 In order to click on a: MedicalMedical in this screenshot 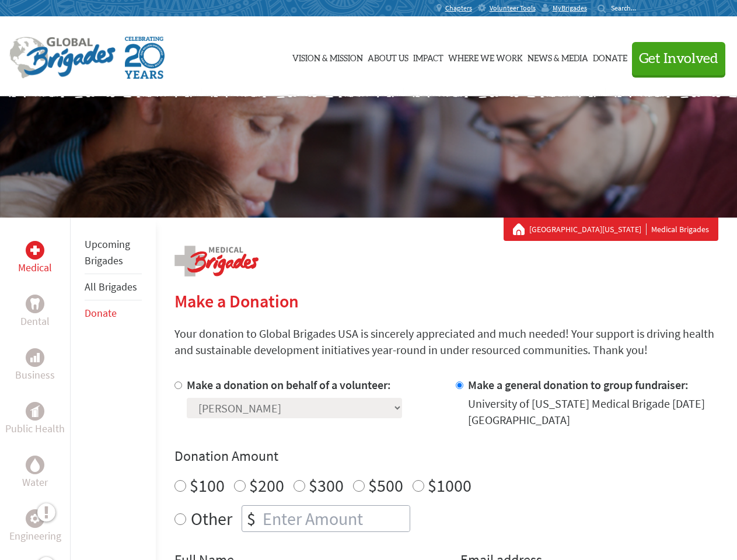, I will do `click(35, 259)`.